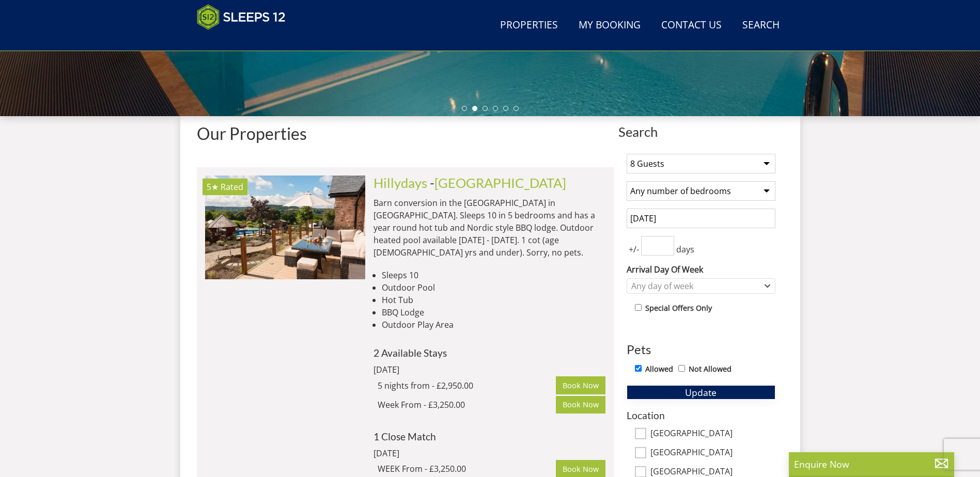 This screenshot has width=980, height=477. I want to click on div: Any day of week, so click(696, 286).